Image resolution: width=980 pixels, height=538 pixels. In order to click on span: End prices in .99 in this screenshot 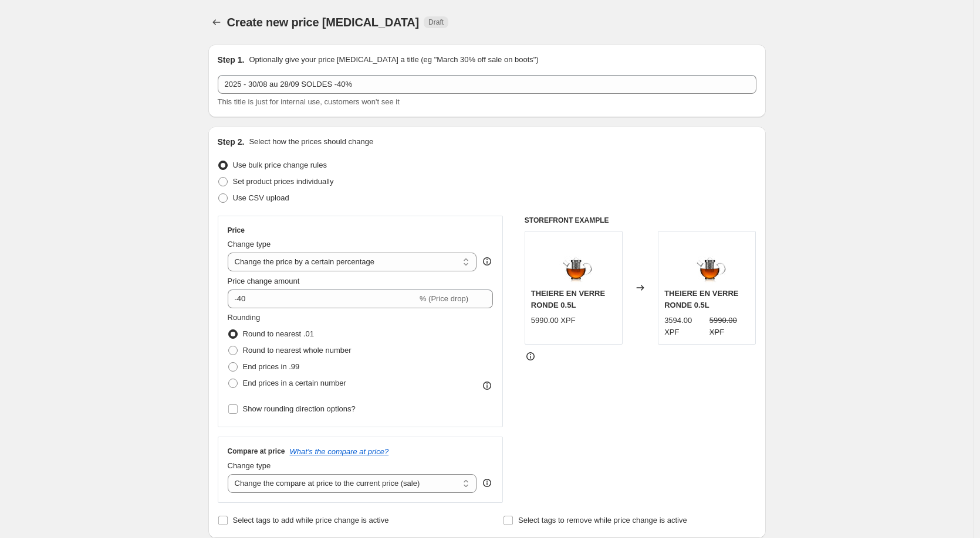, I will do `click(271, 367)`.